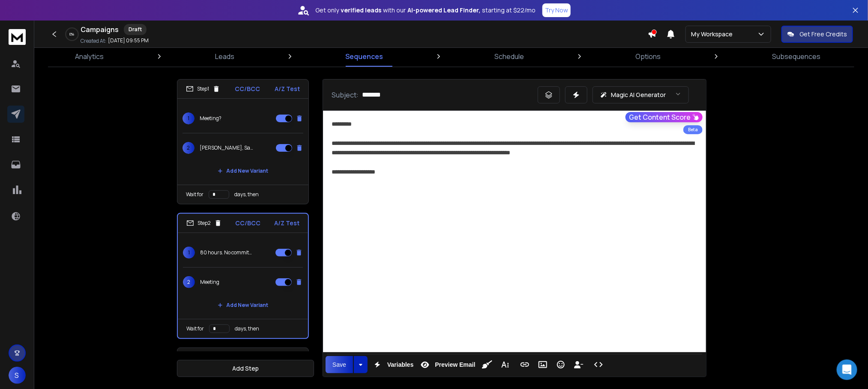 Image resolution: width=868 pixels, height=389 pixels. Describe the element at coordinates (243, 276) in the screenshot. I see `li: Step2CC/BCCA/Z Test180 hours. No commitment.2MeetingAdd New VariantWait fordays, then` at that location.